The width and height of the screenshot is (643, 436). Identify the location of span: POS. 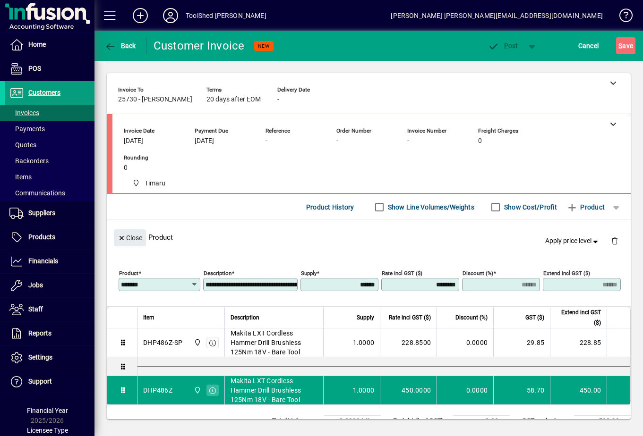
(34, 68).